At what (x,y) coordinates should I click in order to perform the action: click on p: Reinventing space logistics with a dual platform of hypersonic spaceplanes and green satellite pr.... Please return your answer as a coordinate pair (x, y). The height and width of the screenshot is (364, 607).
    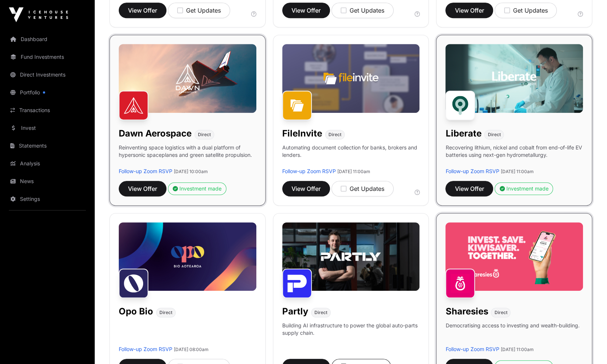
    Looking at the image, I should click on (187, 156).